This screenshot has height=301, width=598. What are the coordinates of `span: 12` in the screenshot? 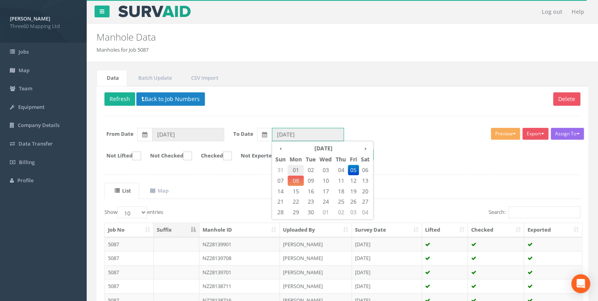 It's located at (353, 180).